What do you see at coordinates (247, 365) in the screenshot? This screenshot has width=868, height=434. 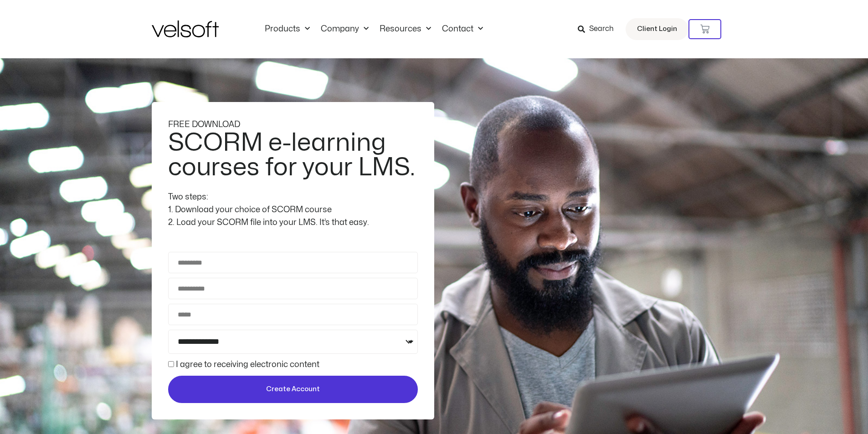 I see `label: I agree to receiving electronic content` at bounding box center [247, 365].